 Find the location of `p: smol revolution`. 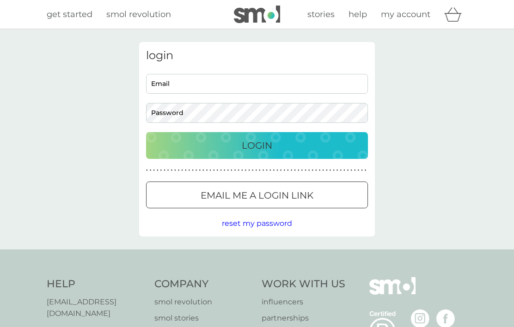

p: smol revolution is located at coordinates (203, 302).